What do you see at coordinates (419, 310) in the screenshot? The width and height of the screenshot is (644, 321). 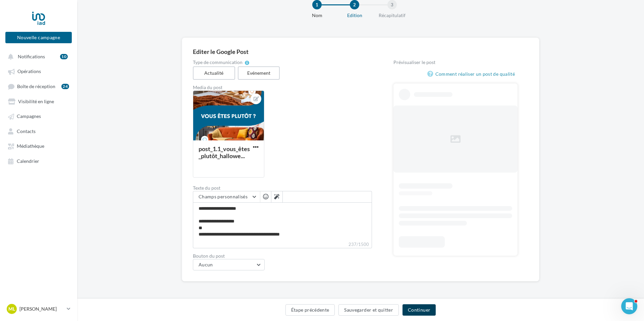 I see `button: Continuer` at bounding box center [419, 310].